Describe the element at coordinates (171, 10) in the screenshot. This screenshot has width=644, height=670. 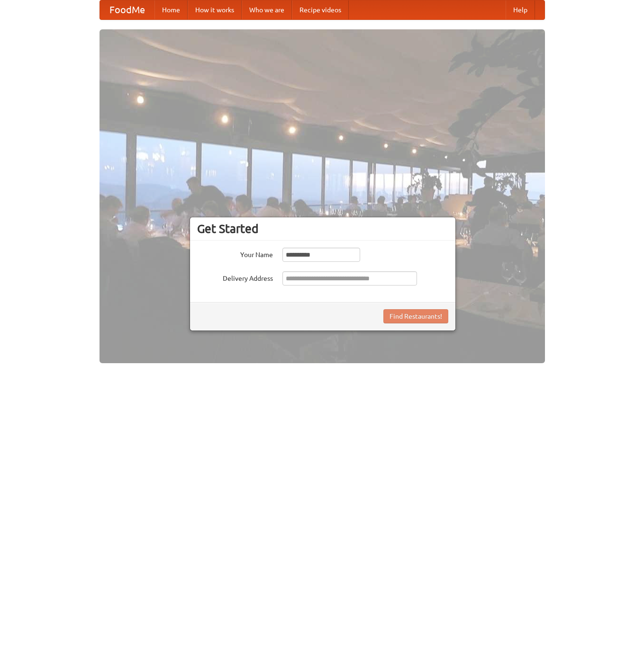
I see `a: Home` at that location.